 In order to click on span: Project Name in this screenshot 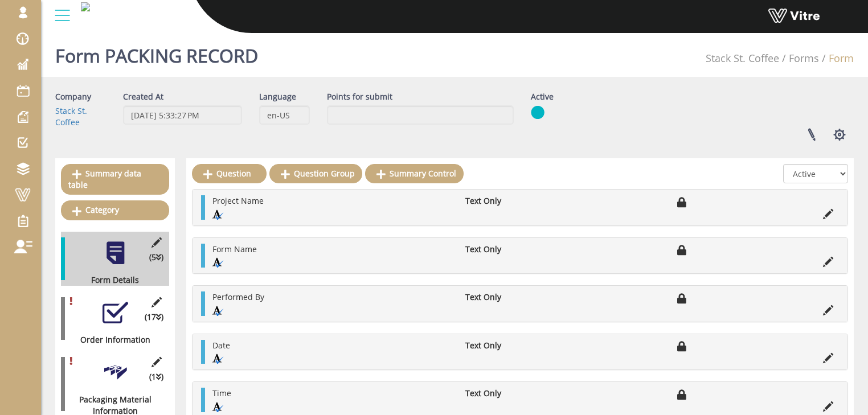, I will do `click(238, 200)`.